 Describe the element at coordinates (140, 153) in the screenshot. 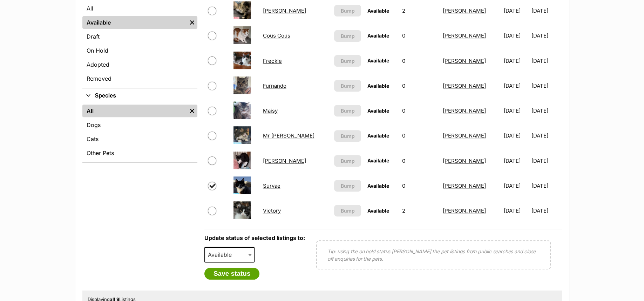

I see `a: Other Pets` at that location.